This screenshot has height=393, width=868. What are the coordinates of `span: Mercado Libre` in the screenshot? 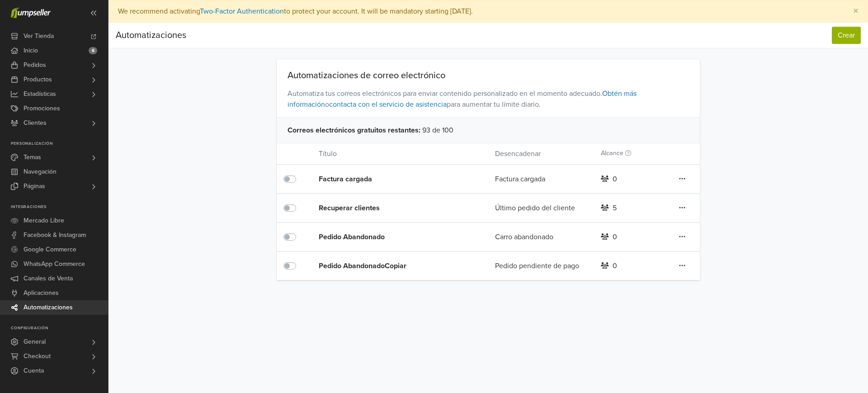 It's located at (44, 221).